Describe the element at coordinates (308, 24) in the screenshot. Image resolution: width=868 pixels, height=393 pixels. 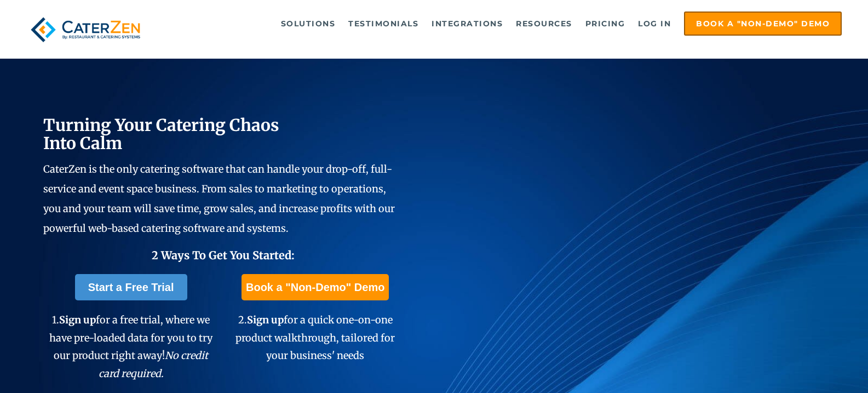
I see `a: Solutions` at that location.